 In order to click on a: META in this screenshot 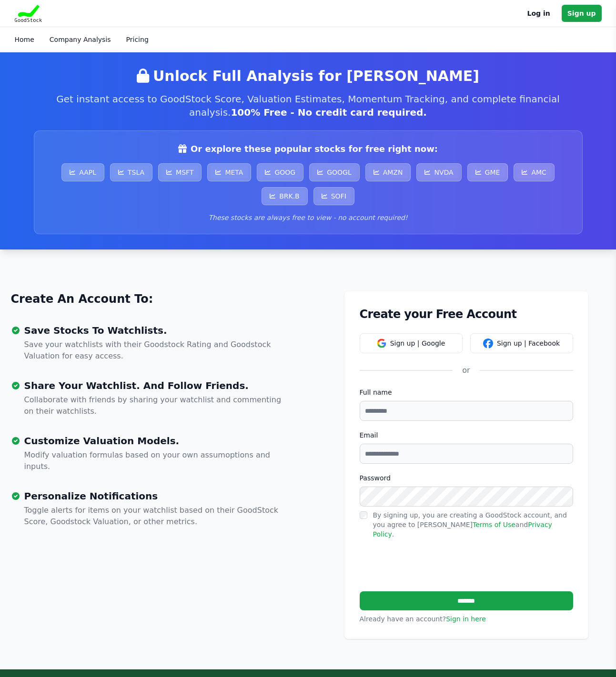, I will do `click(229, 172)`.